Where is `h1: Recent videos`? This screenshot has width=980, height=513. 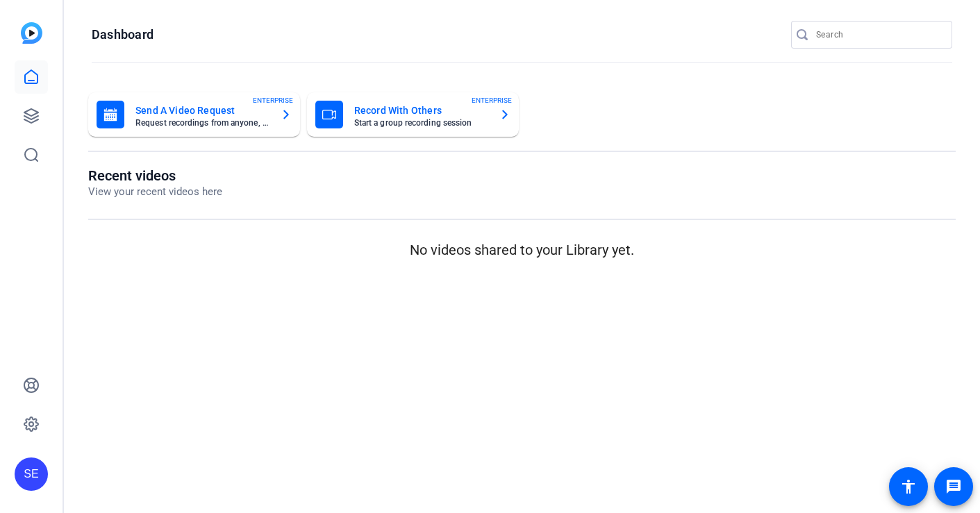 h1: Recent videos is located at coordinates (155, 176).